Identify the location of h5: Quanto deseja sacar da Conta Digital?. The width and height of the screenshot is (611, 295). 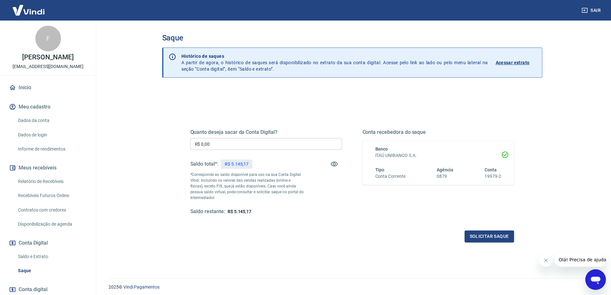
(266, 132).